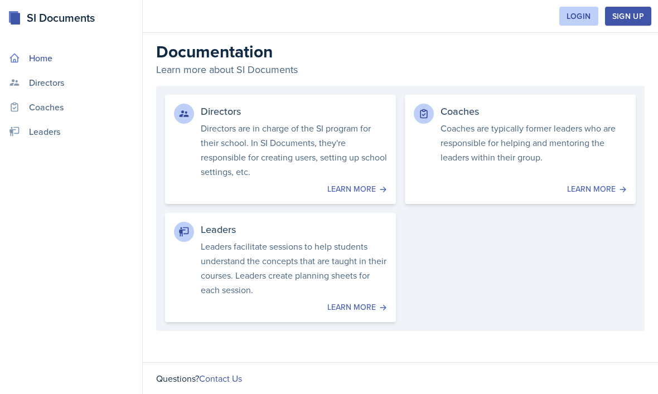  I want to click on p: Learn more about SI Documents, so click(400, 69).